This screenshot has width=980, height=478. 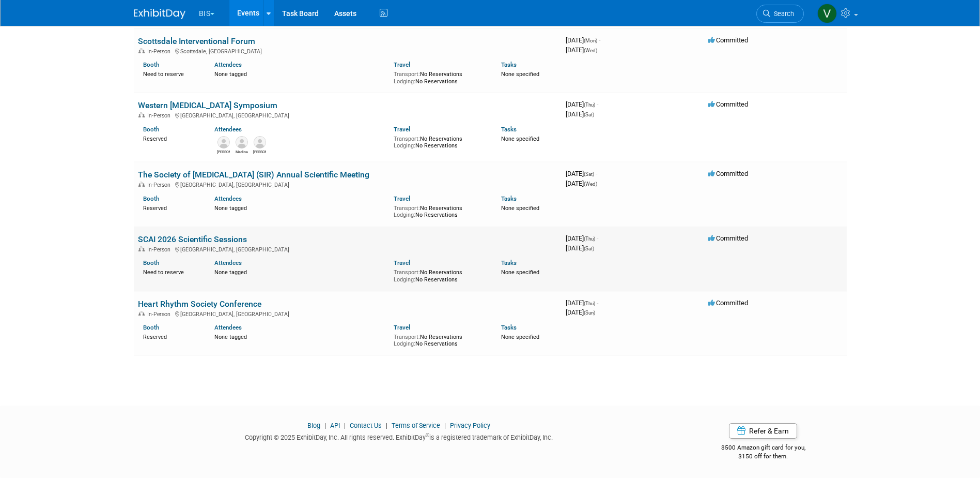 What do you see at coordinates (160, 14) in the screenshot?
I see `img: ExhibitDay` at bounding box center [160, 14].